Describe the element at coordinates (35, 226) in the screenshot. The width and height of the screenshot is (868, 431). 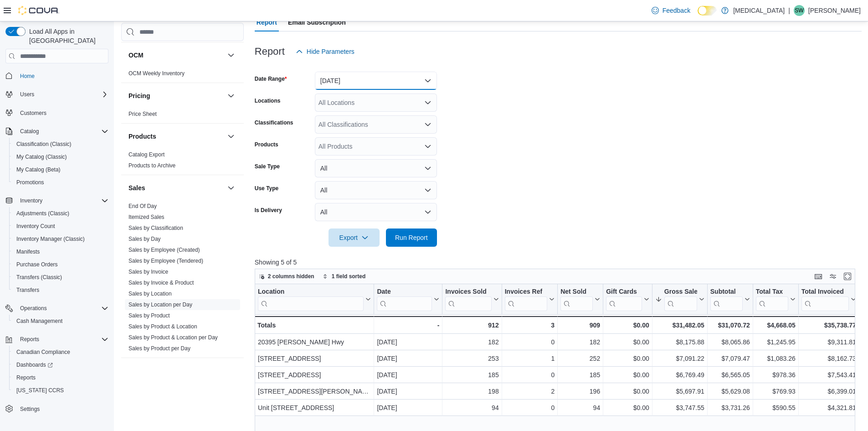
I see `a: Inventory Count` at that location.